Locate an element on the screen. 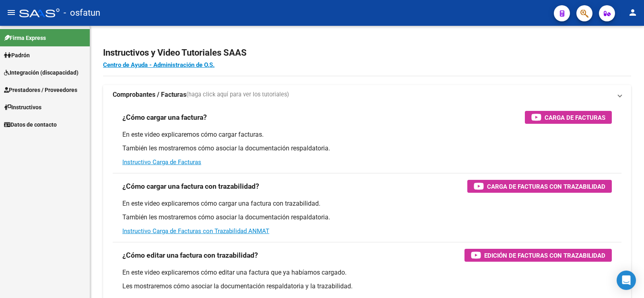 The image size is (644, 298). span: Prestadores / Proveedores is located at coordinates (40, 90).